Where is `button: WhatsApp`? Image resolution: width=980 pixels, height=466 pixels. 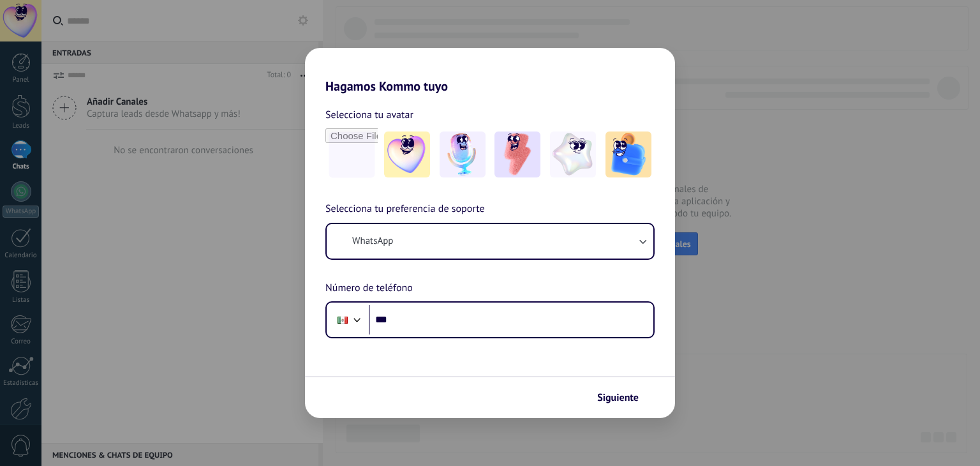
button: WhatsApp is located at coordinates (490, 241).